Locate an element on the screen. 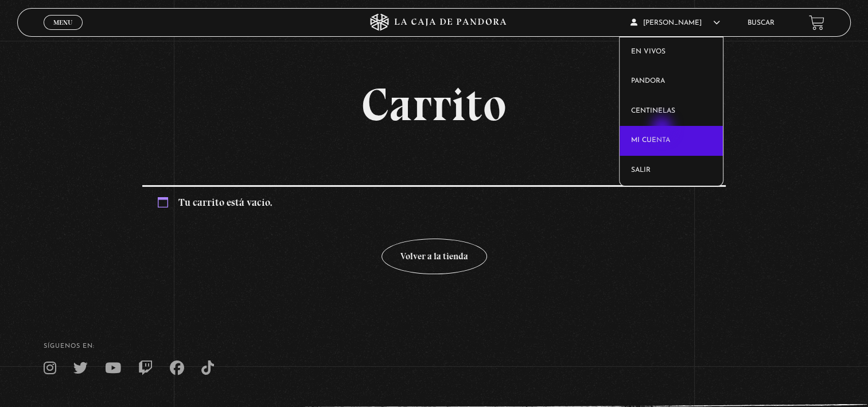 This screenshot has height=407, width=868. a: Centinelas is located at coordinates (671, 111).